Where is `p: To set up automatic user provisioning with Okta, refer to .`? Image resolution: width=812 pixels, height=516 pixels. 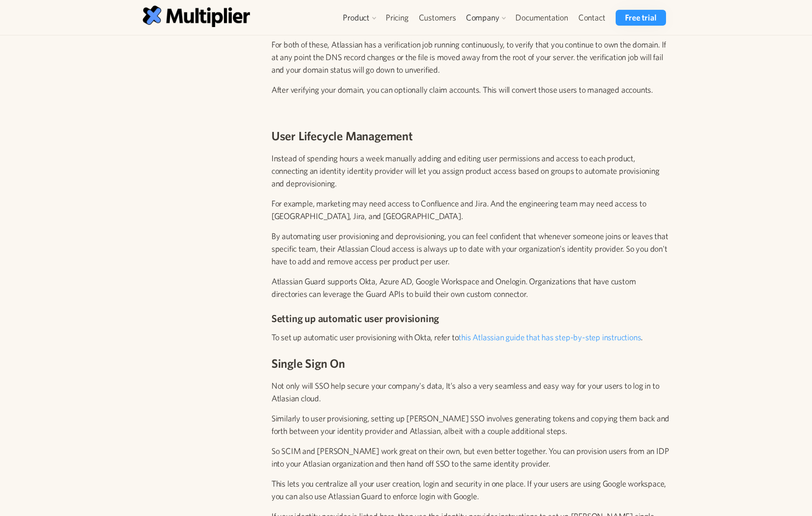
p: To set up automatic user provisioning with Okta, refer to . is located at coordinates (470, 337).